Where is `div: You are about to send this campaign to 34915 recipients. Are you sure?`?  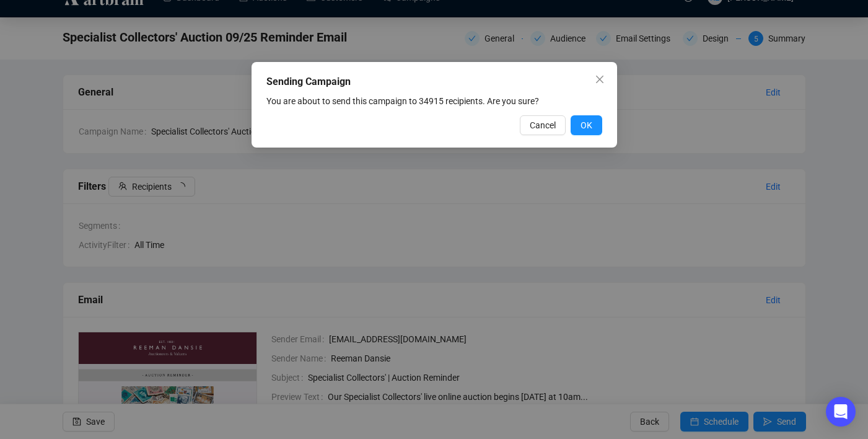 div: You are about to send this campaign to 34915 recipients. Are you sure? is located at coordinates (435, 101).